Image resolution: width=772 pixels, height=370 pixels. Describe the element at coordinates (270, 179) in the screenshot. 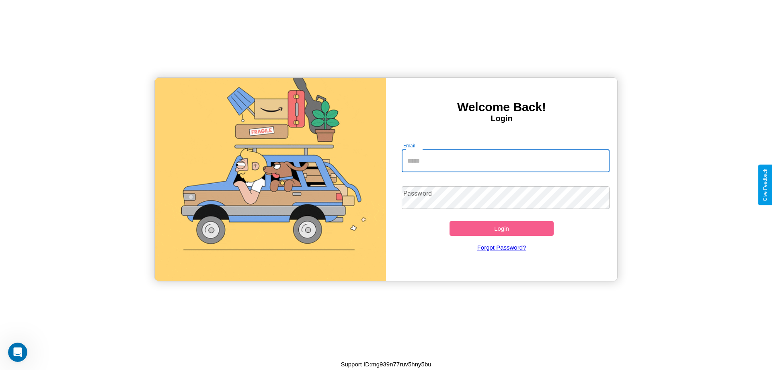

I see `img: gif` at that location.